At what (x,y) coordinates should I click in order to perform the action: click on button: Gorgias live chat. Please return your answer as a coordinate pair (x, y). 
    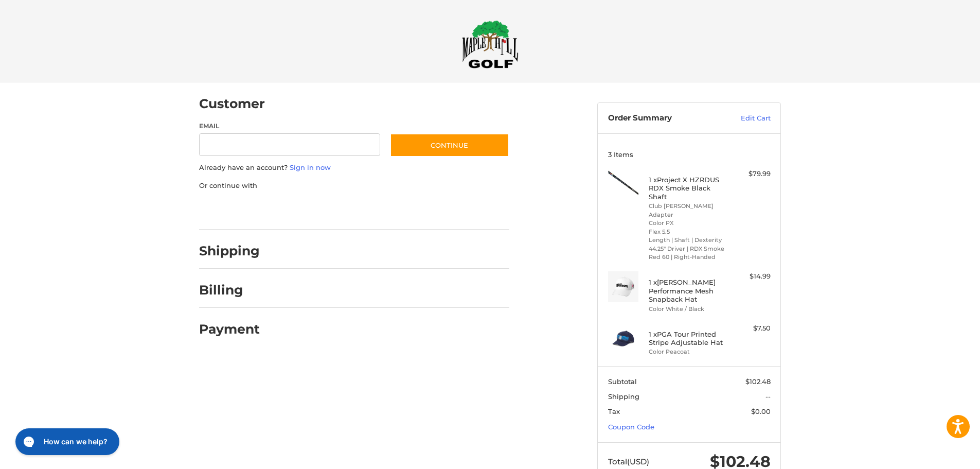
    Looking at the image, I should click on (57, 17).